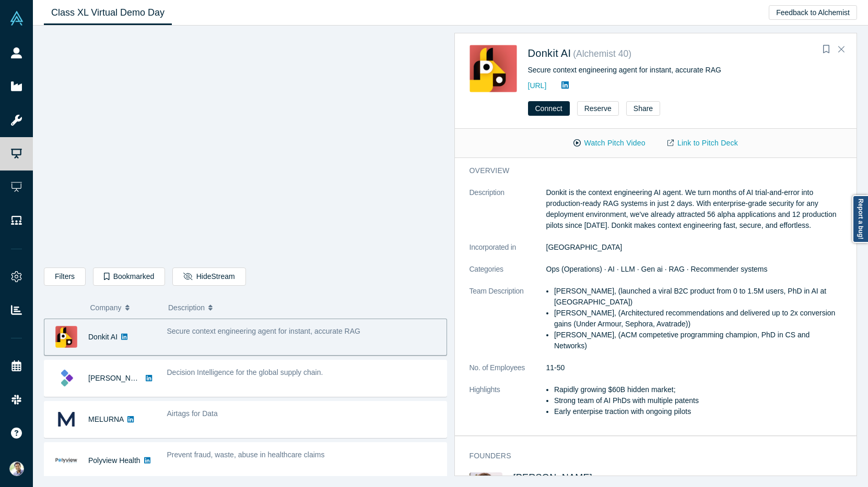 The width and height of the screenshot is (868, 487). What do you see at coordinates (694, 209) in the screenshot?
I see `p: Donkit is the context engineering AI agent. We turn months of AI trial-and-error into production-...` at bounding box center [694, 209].